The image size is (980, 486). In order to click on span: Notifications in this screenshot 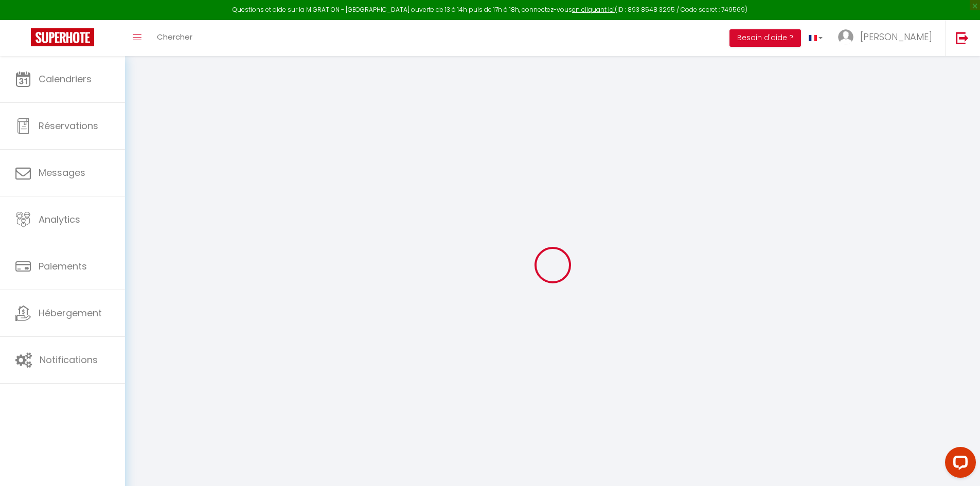, I will do `click(69, 360)`.